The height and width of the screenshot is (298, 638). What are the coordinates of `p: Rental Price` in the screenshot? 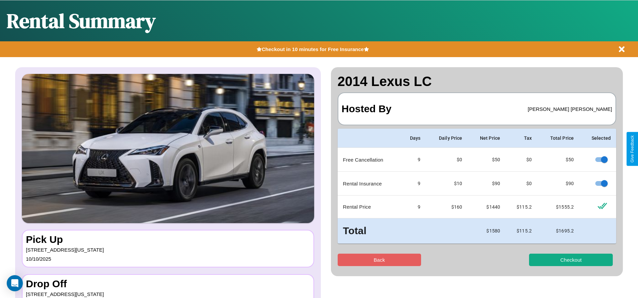 It's located at (369, 207).